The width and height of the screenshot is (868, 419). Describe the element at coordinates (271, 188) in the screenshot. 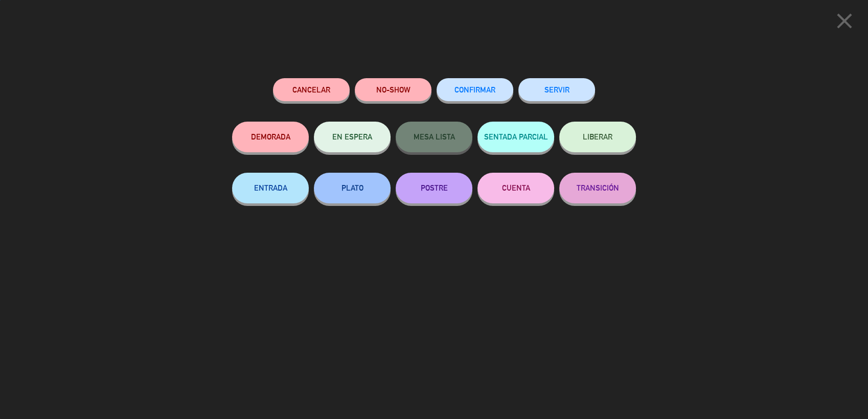

I see `button: ENTRADA` at that location.